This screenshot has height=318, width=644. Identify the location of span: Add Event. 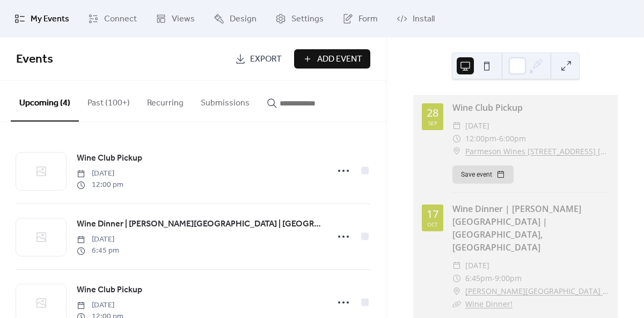
(339, 59).